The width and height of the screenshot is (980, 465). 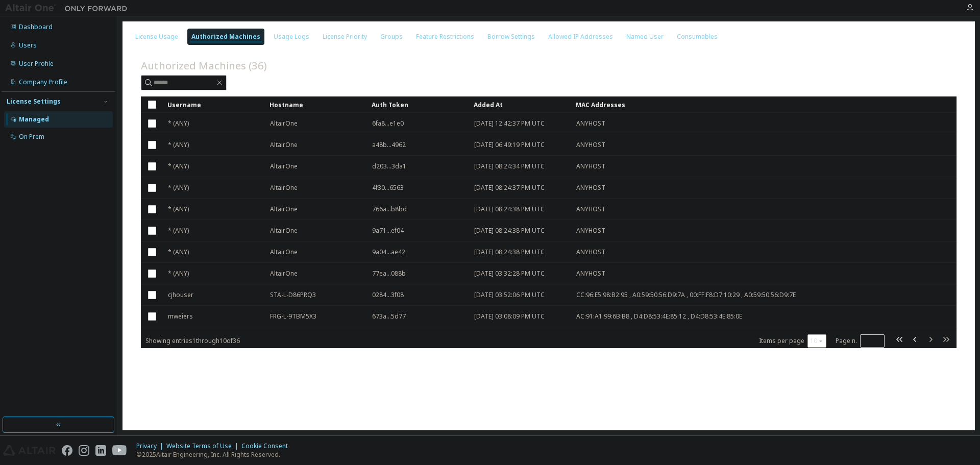 I want to click on span: d203...3da1, so click(x=389, y=166).